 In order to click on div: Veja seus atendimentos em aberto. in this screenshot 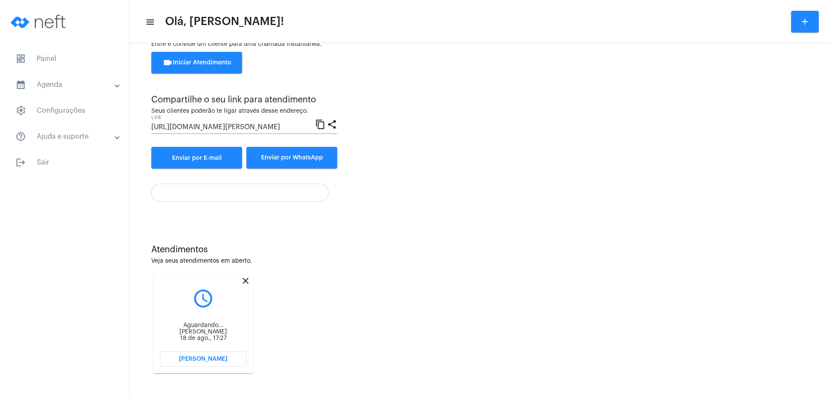, I will do `click(480, 261)`.